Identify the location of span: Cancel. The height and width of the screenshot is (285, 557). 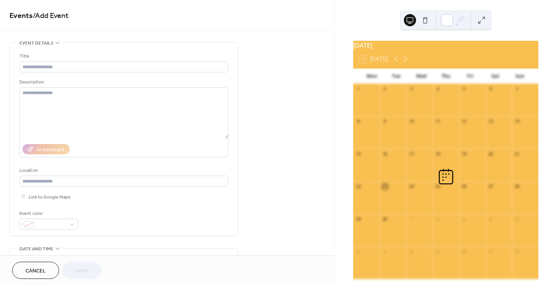
(35, 271).